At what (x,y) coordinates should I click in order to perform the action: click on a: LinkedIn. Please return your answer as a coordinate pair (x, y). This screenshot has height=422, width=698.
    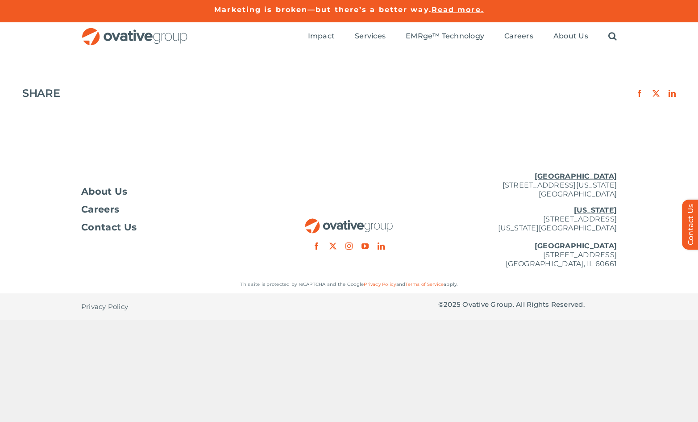
    Looking at the image, I should click on (672, 93).